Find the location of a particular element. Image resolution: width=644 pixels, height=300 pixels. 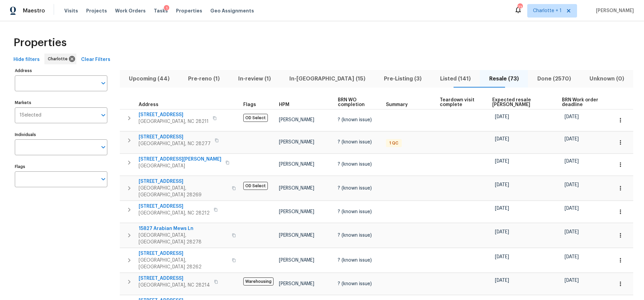

span: Summary is located at coordinates (397, 105).